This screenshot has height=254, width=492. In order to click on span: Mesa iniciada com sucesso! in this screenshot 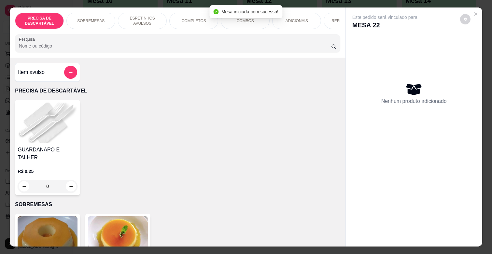, I will do `click(250, 12)`.